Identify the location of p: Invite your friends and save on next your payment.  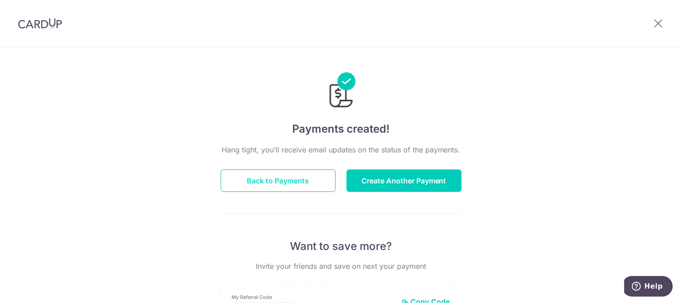
(341, 266).